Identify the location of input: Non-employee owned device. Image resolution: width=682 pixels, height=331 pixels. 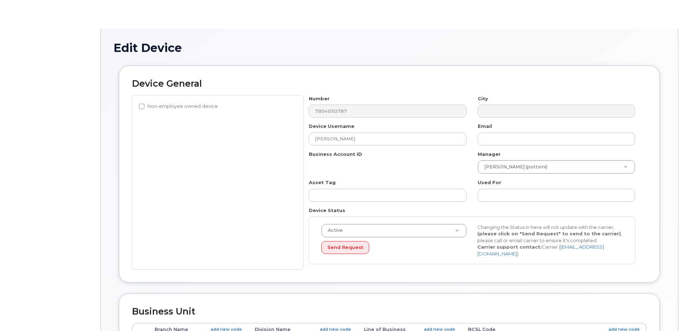
(142, 106).